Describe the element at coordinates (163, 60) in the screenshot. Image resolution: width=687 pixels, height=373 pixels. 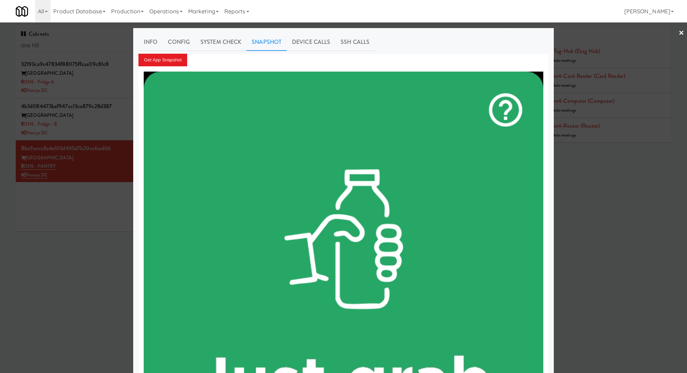
I see `button: Get App Snapshot` at that location.